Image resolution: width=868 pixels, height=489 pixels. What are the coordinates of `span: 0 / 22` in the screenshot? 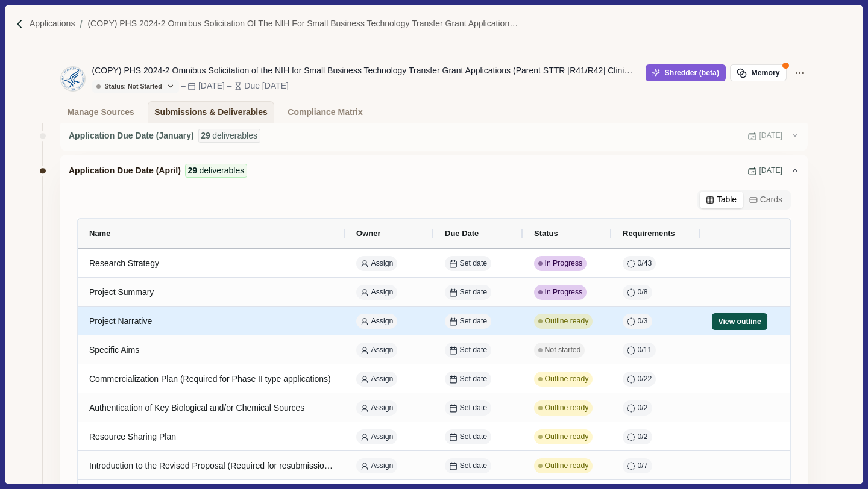 It's located at (645, 380).